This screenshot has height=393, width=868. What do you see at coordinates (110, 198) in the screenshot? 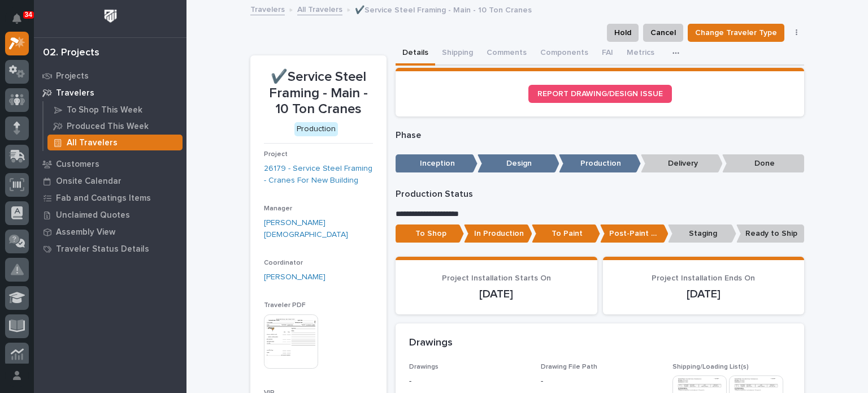
I see `a: Fab and Coatings Items` at bounding box center [110, 198].